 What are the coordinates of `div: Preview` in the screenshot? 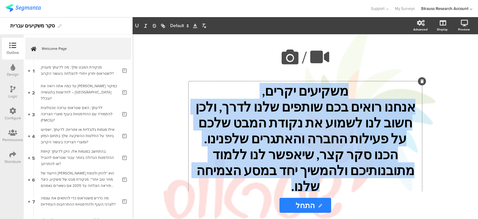 It's located at (464, 29).